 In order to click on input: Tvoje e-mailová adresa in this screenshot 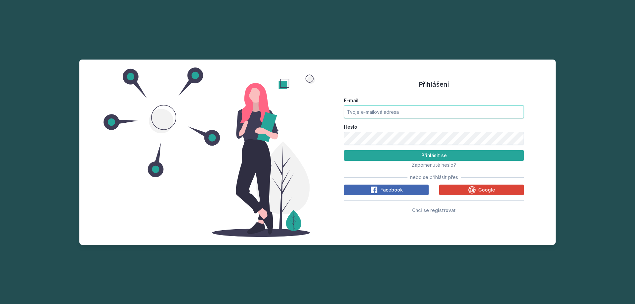, I will do `click(434, 112)`.